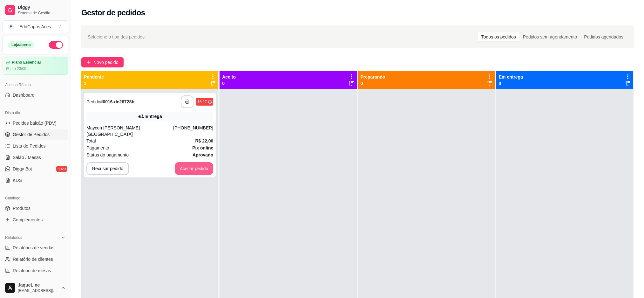  Describe the element at coordinates (37, 27) in the screenshot. I see `div: EduCapas Aces ...` at that location.